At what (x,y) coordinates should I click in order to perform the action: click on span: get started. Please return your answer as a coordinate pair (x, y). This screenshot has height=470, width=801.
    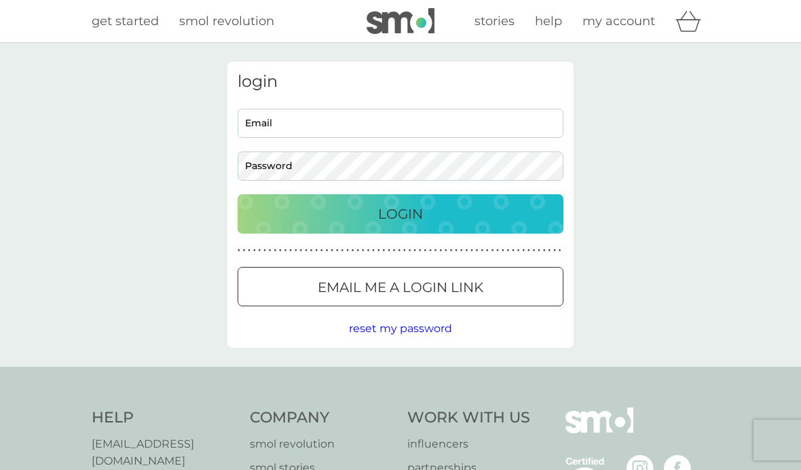
    Looking at the image, I should click on (125, 21).